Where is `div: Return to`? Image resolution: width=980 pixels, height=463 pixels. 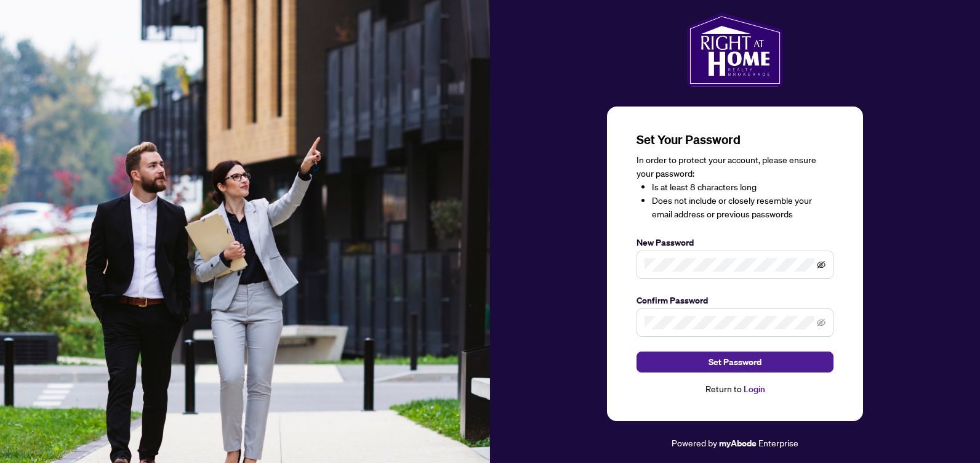
div: Return to is located at coordinates (735, 390).